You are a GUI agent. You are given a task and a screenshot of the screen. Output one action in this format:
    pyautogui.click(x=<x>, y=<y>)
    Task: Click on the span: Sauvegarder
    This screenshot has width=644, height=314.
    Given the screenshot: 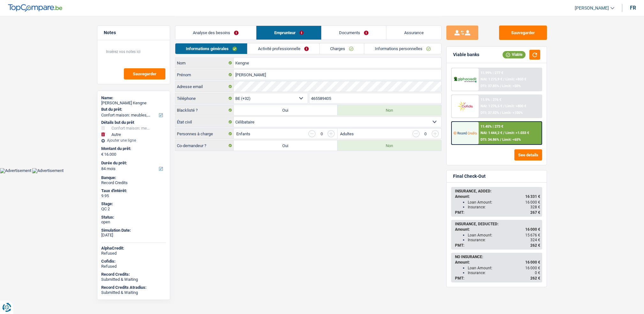 What is the action you would take?
    pyautogui.click(x=144, y=74)
    